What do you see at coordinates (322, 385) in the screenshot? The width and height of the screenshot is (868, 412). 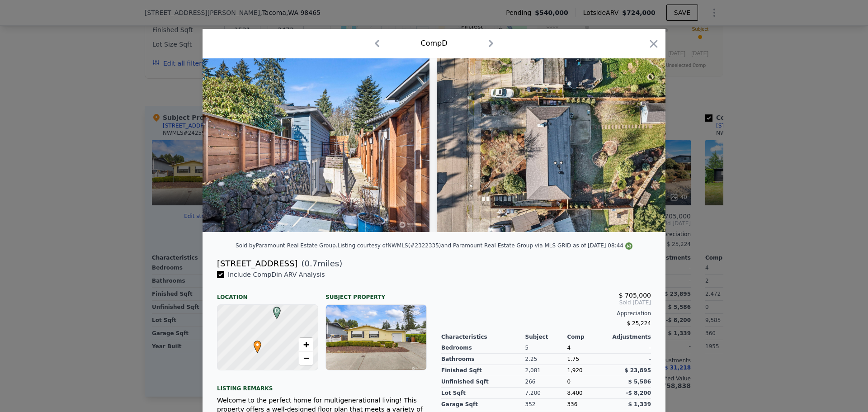 I see `div: Listing remarks` at bounding box center [322, 385].